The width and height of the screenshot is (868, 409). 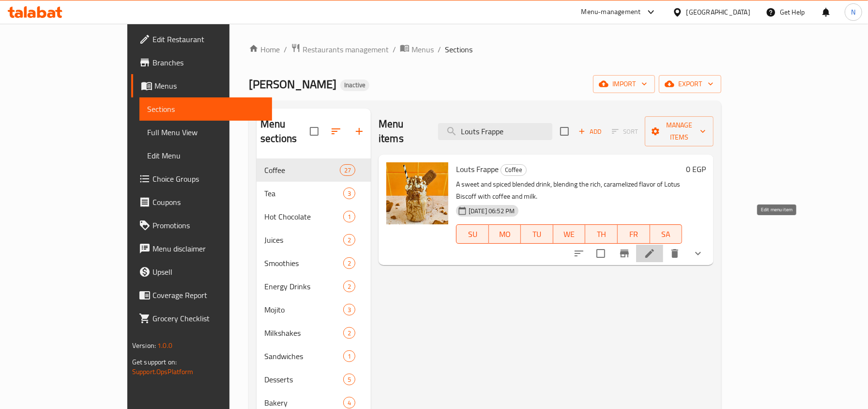 I want to click on span: Add item, so click(x=590, y=132).